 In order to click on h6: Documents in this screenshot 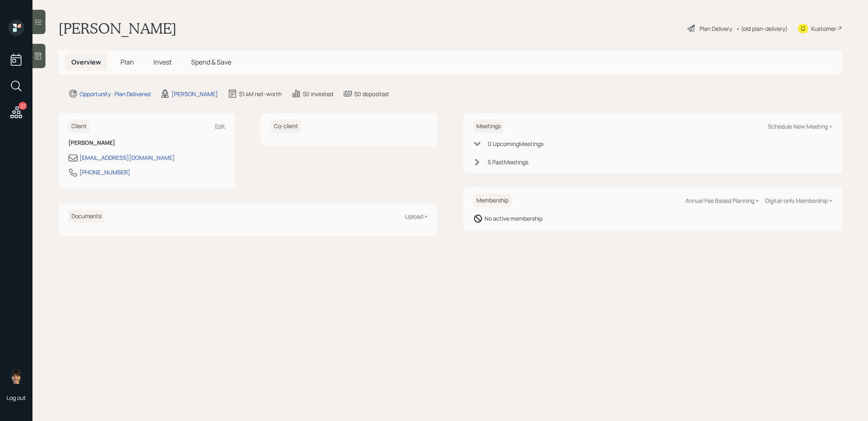, I will do `click(86, 217)`.